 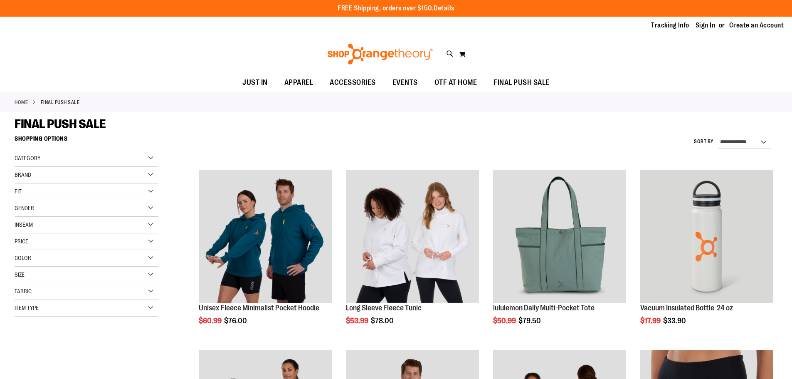 What do you see at coordinates (704, 141) in the screenshot?
I see `label: Sort By` at bounding box center [704, 141].